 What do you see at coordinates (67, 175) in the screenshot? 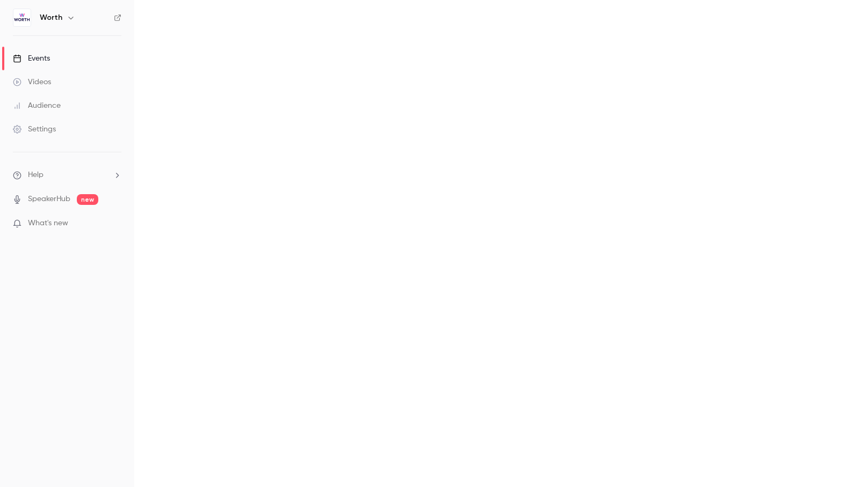
I see `li: help-dropdown-opener` at bounding box center [67, 175].